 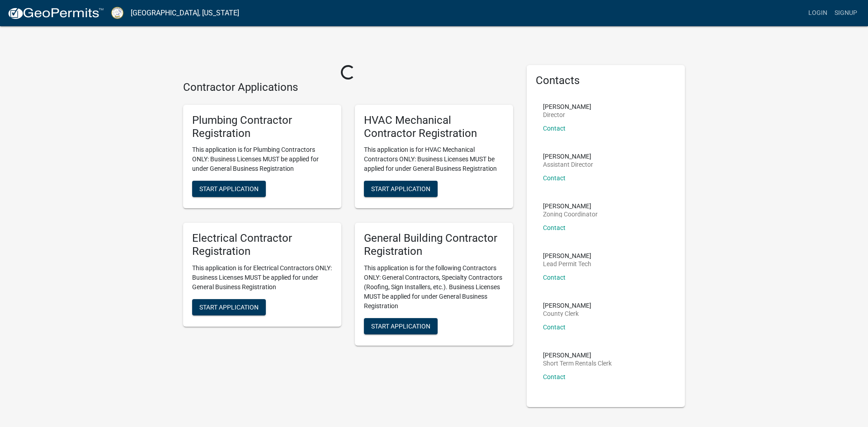 I want to click on img: Putnam County, Georgia, so click(x=117, y=13).